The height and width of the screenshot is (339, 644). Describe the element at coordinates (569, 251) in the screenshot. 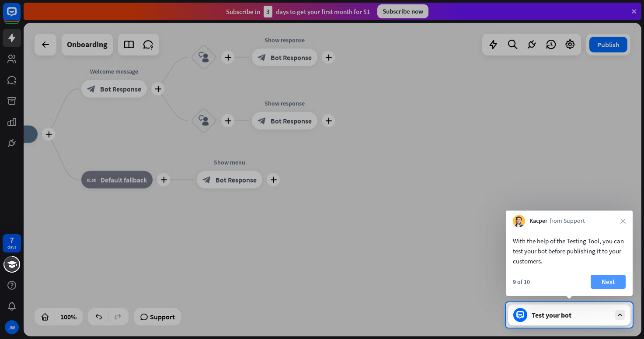

I see `div: With the help of the Testing Tool, you can test your bot before publishing it to your customers.` at that location.